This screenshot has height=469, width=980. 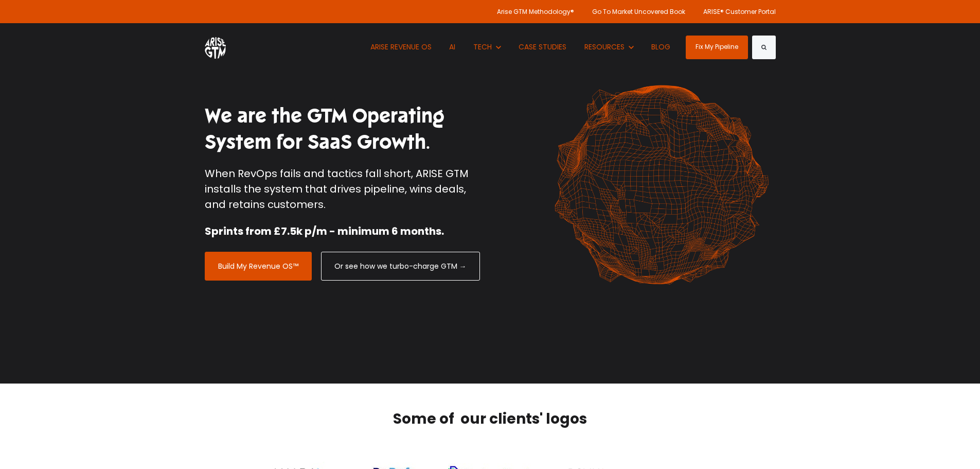 I want to click on a: Fix My Pipeline, so click(x=717, y=48).